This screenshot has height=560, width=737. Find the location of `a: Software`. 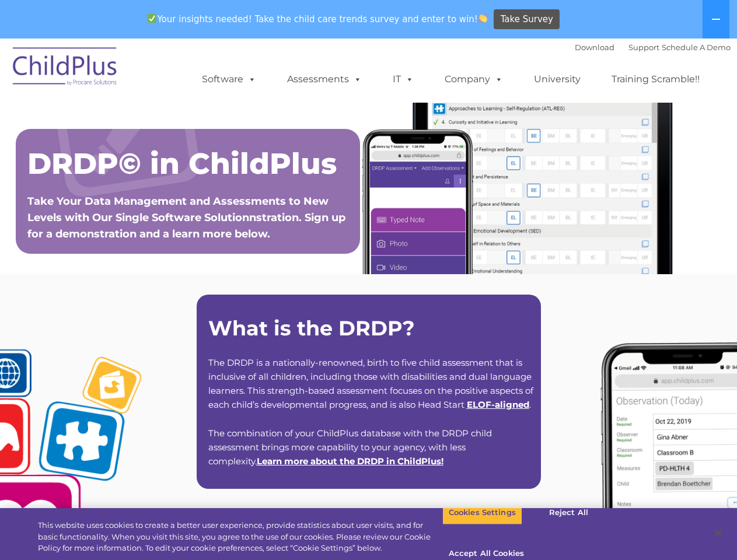

a: Software is located at coordinates (228, 80).